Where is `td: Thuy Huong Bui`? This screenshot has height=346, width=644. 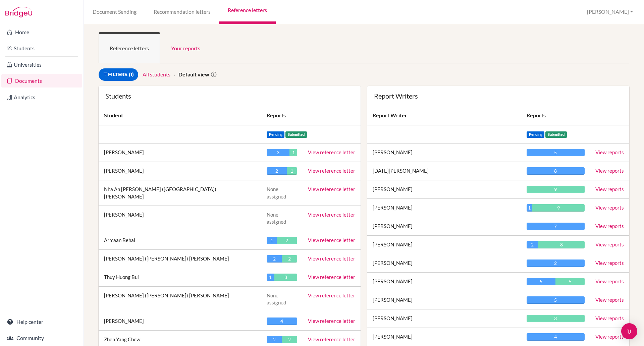
td: Thuy Huong Bui is located at coordinates (180, 277).